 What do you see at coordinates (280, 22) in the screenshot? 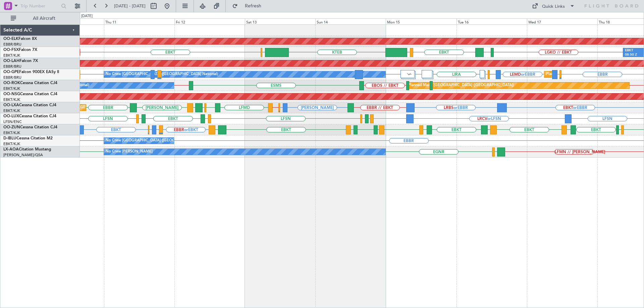
I see `div: Sat 13` at bounding box center [280, 22].